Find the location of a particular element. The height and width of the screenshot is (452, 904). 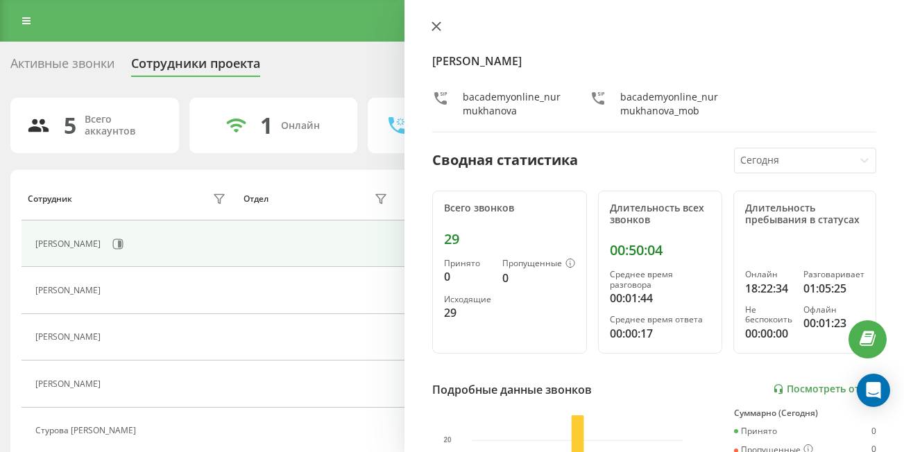

div: 18:22:34 is located at coordinates (769, 289).